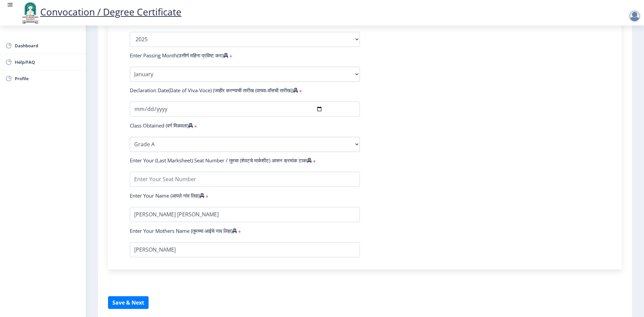 This screenshot has height=317, width=644. I want to click on label: Enter Your (Last Marksheet) Seat Number / तुमचा (शेवटचे मार्कशीट) आसन क्रमांक टाका, so click(221, 161).